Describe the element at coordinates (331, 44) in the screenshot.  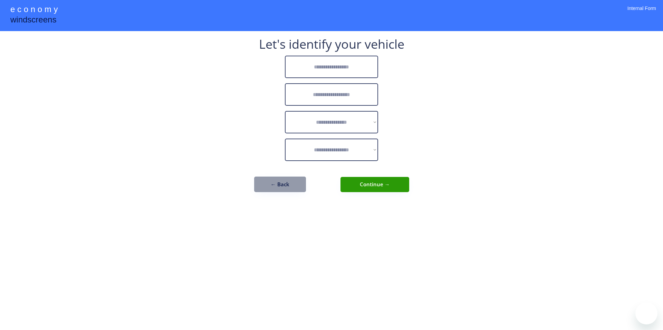
I see `div: Let's identify your vehicle` at that location.